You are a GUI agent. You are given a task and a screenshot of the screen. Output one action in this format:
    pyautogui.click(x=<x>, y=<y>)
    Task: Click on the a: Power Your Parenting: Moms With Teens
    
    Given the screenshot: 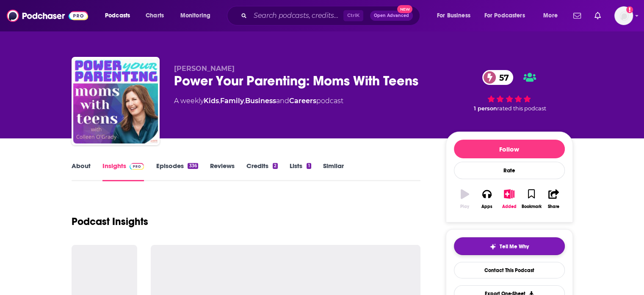 What is the action you would take?
    pyautogui.click(x=115, y=101)
    